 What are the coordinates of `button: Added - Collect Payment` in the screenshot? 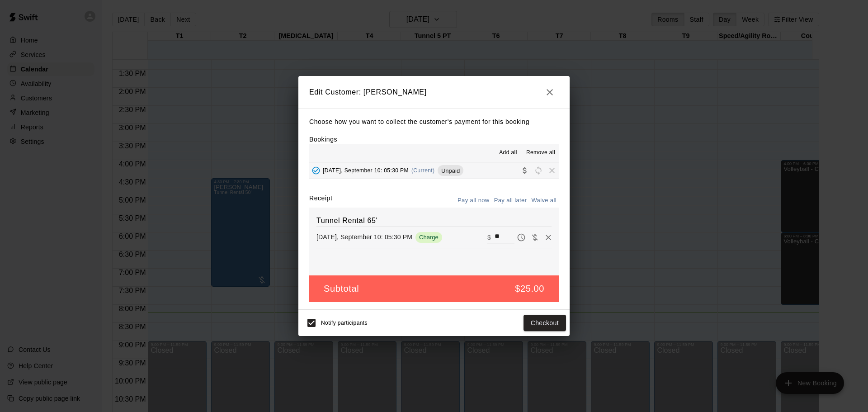 It's located at (316, 171).